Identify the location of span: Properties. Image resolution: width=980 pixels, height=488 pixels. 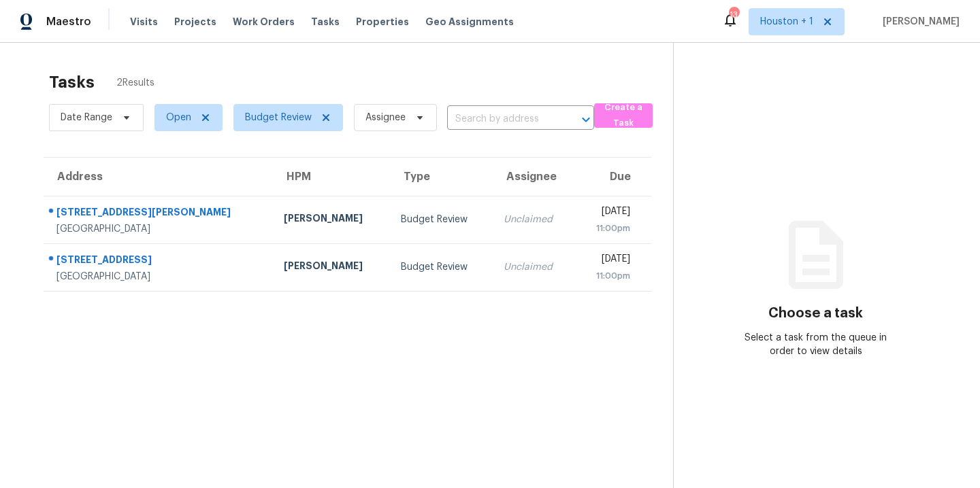
(382, 22).